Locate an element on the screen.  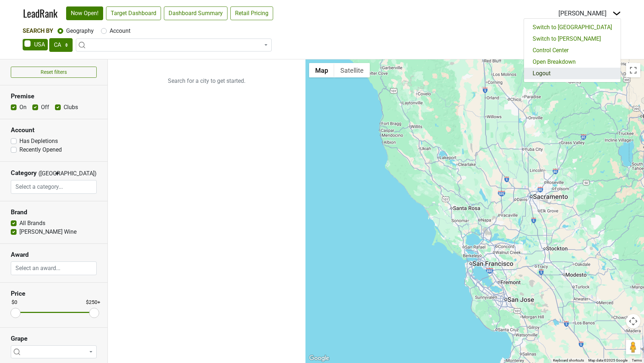
button: Toggle fullscreen view is located at coordinates (633, 70).